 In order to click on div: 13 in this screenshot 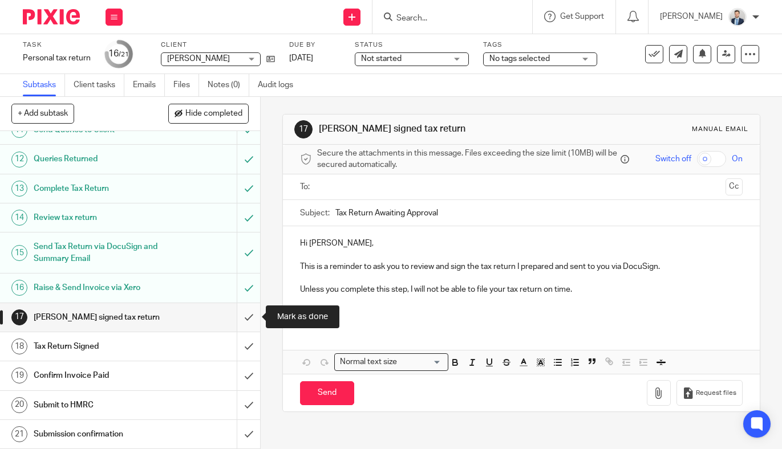, I will do `click(19, 189)`.